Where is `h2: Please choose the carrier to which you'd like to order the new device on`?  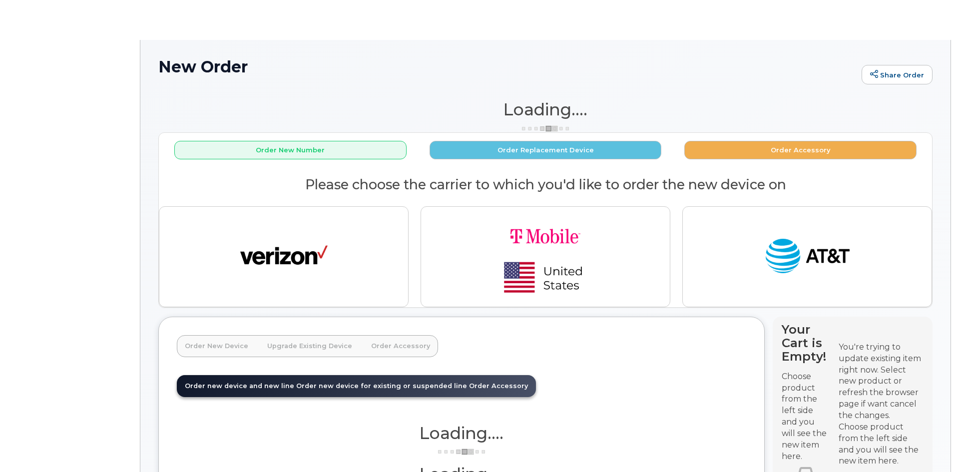 h2: Please choose the carrier to which you'd like to order the new device on is located at coordinates (545, 185).